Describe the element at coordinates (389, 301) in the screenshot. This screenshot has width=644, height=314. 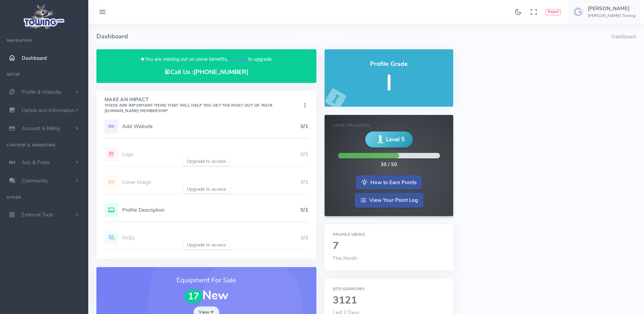
I see `h2: 3121` at that location.